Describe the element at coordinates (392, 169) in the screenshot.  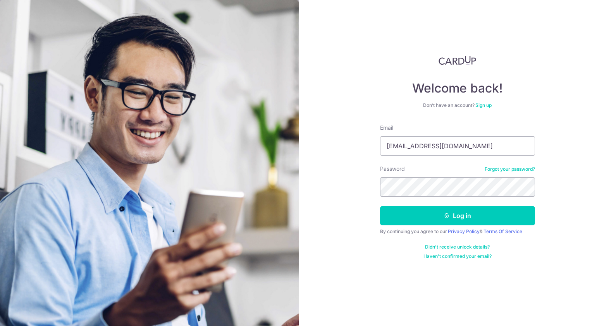
I see `label: Password` at that location.